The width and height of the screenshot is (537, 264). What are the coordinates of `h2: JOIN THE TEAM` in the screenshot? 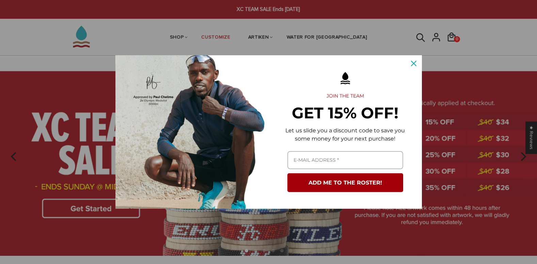 It's located at (345, 96).